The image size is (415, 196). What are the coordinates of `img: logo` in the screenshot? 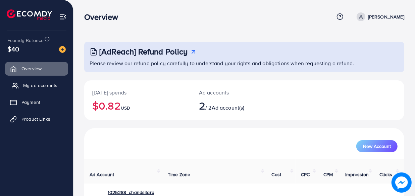 It's located at (29, 14).